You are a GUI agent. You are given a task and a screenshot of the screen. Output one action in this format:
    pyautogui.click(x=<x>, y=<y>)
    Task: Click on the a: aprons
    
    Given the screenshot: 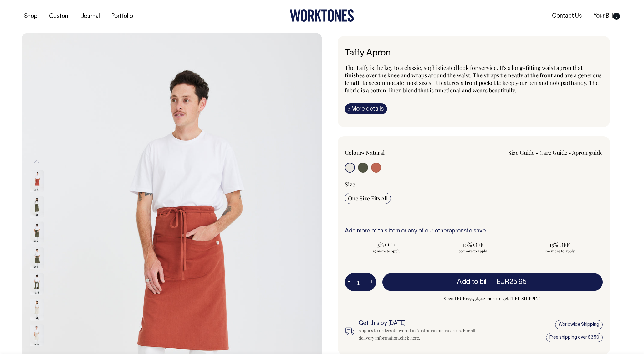 What is the action you would take?
    pyautogui.click(x=458, y=231)
    